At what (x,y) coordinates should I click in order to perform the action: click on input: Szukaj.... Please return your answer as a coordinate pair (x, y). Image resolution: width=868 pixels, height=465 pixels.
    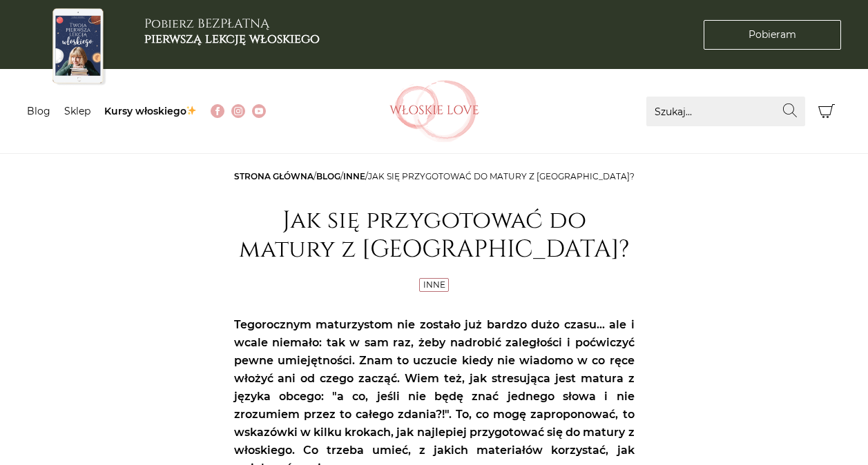
    Looking at the image, I should click on (726, 111).